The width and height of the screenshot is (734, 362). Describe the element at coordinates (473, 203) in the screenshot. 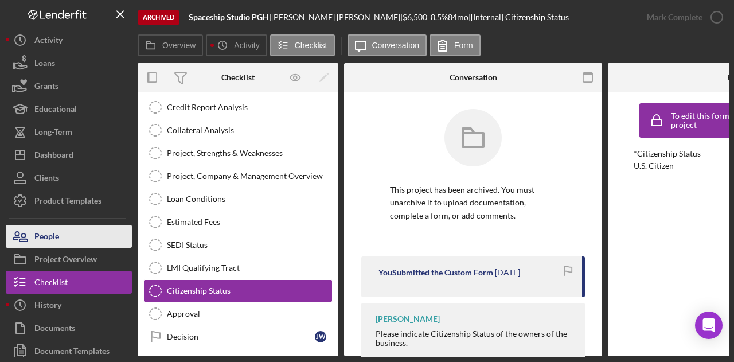

I see `p: This project has been archived. You must unarchive it to upload documentation, complete a form, o...` at that location.